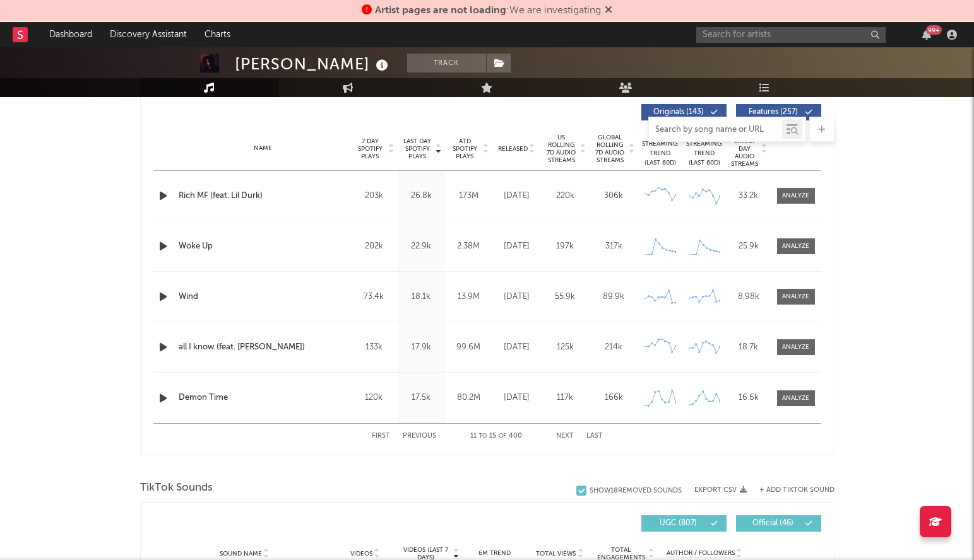  What do you see at coordinates (262, 398) in the screenshot?
I see `a: Demon Time` at bounding box center [262, 398].